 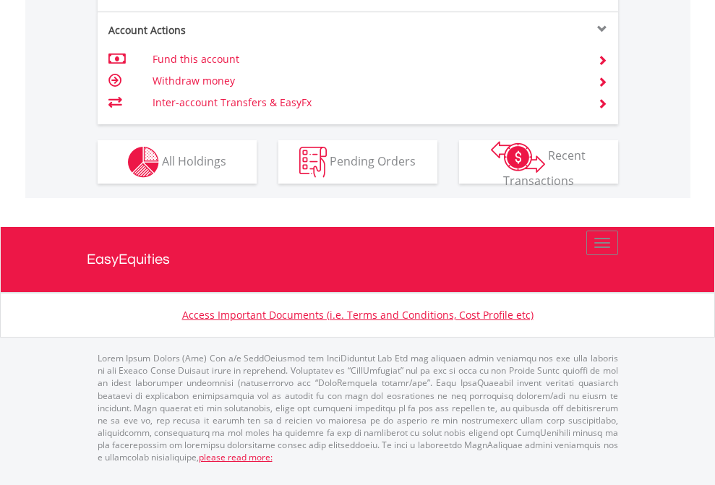 I want to click on span: Pending Orders, so click(x=372, y=160).